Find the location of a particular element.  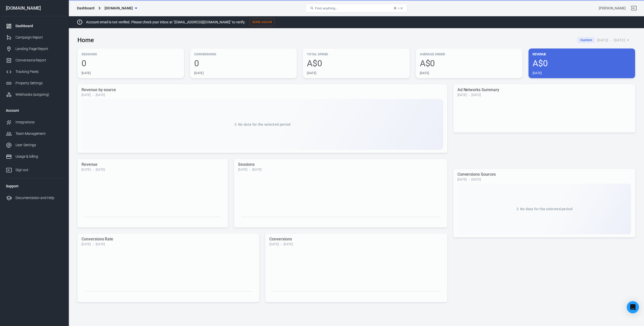

div: User Settings is located at coordinates (39, 145).